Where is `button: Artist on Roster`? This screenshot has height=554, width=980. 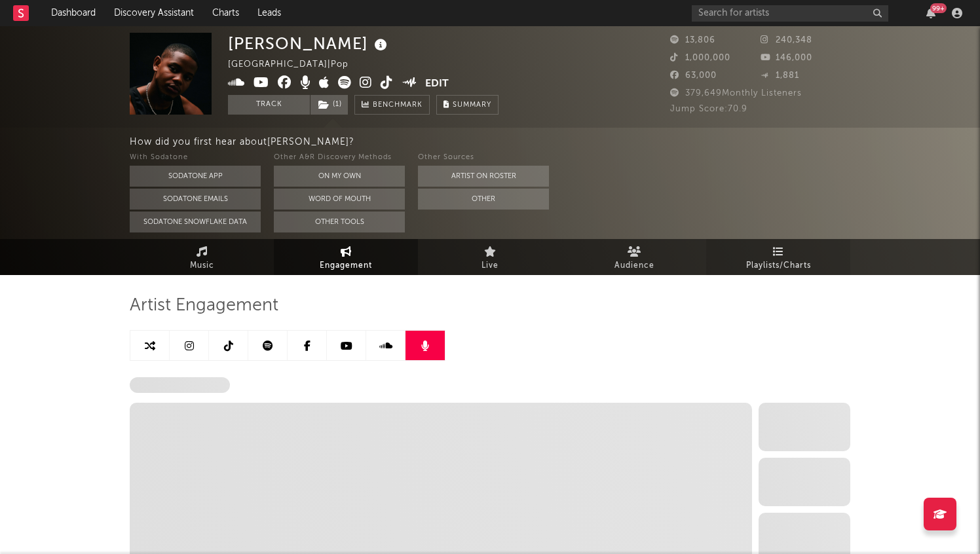 button: Artist on Roster is located at coordinates (483, 176).